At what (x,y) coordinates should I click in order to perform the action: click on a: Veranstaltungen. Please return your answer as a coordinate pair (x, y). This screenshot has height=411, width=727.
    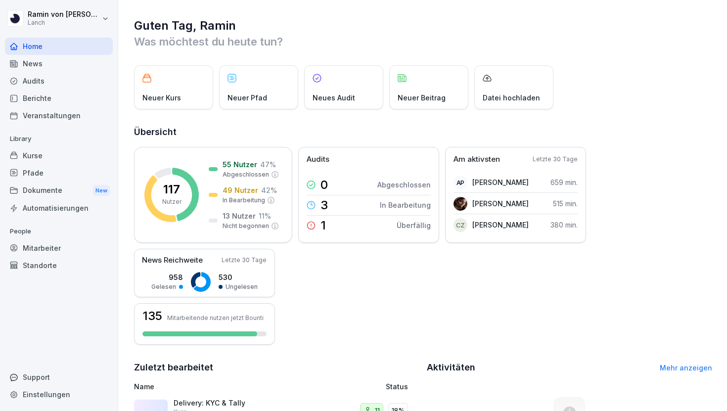
    Looking at the image, I should click on (59, 115).